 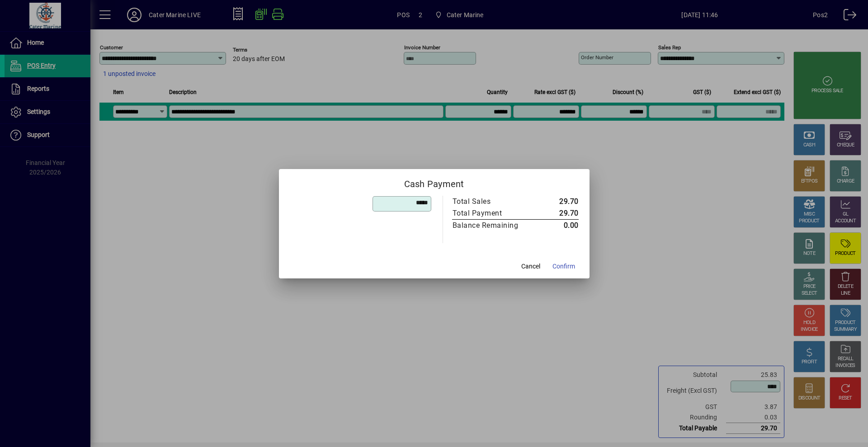 What do you see at coordinates (564, 266) in the screenshot?
I see `button: Confirm` at bounding box center [564, 266].